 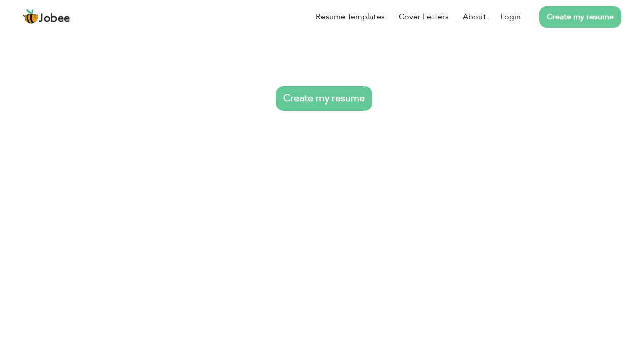 What do you see at coordinates (510, 17) in the screenshot?
I see `a: Login` at bounding box center [510, 17].